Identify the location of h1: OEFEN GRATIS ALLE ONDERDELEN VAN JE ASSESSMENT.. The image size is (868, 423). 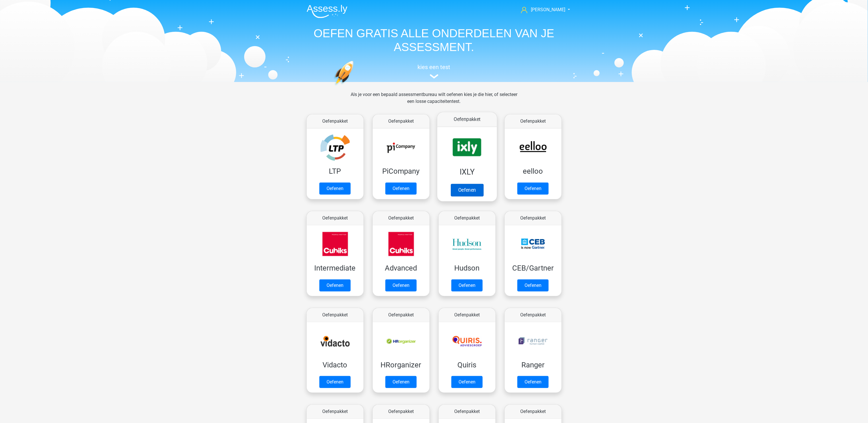
(434, 40).